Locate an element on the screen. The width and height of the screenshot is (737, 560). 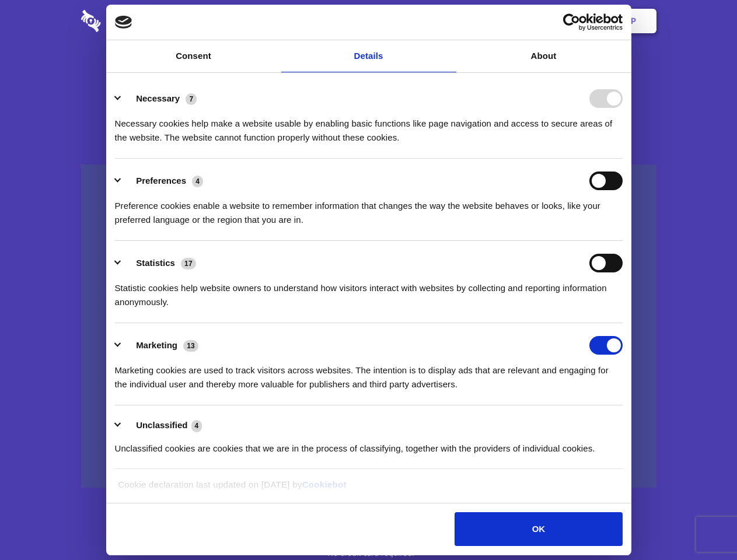
a: Wistia video thumbnail is located at coordinates (369, 326).